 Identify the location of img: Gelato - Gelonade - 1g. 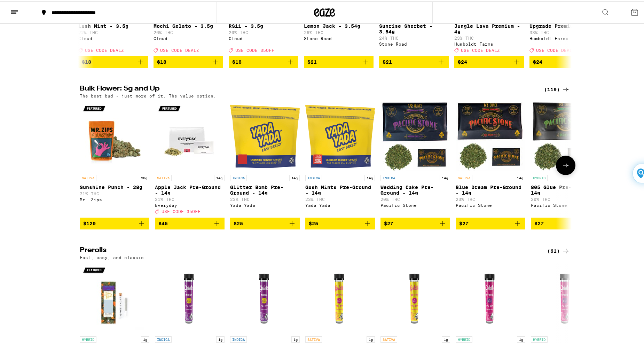
(491, 297).